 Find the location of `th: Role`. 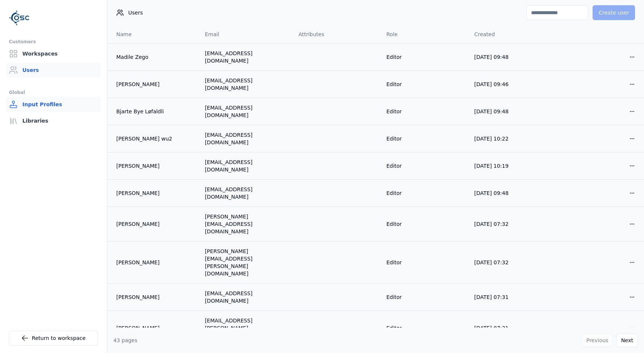

th: Role is located at coordinates (425, 34).